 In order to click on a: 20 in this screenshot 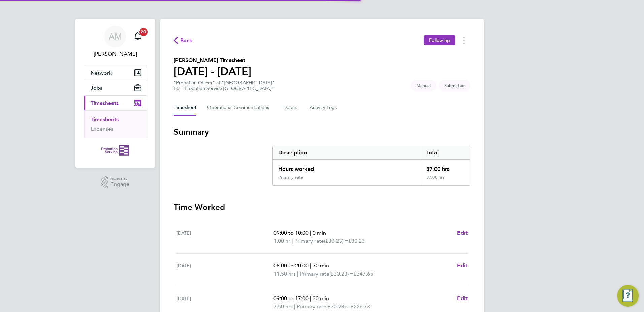, I will do `click(138, 36)`.